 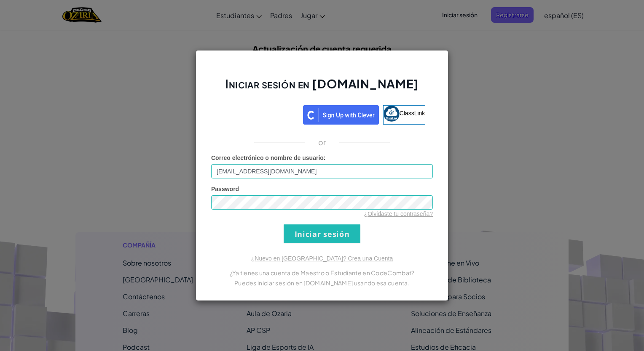 I want to click on span: ClassLink, so click(x=412, y=113).